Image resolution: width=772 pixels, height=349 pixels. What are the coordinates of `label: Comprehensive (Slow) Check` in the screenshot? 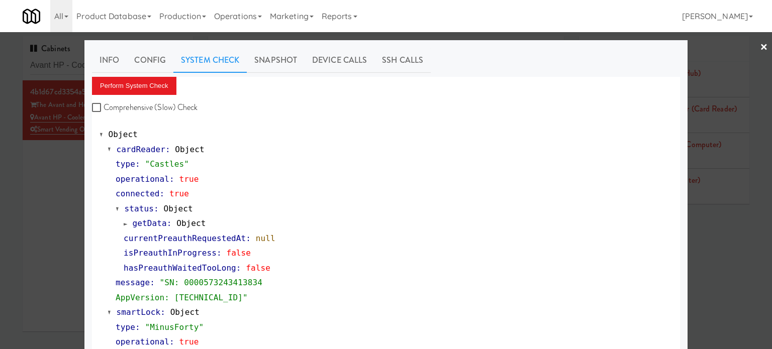 It's located at (145, 108).